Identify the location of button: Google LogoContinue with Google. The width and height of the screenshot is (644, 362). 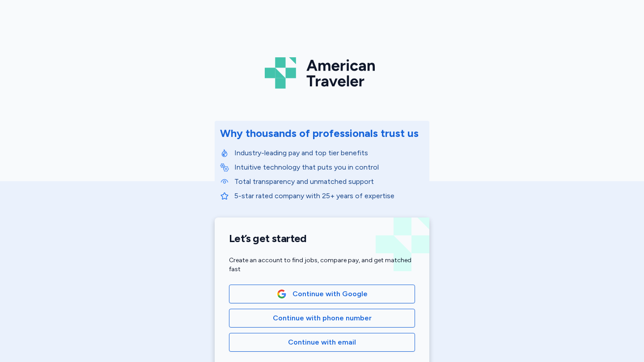
(322, 294).